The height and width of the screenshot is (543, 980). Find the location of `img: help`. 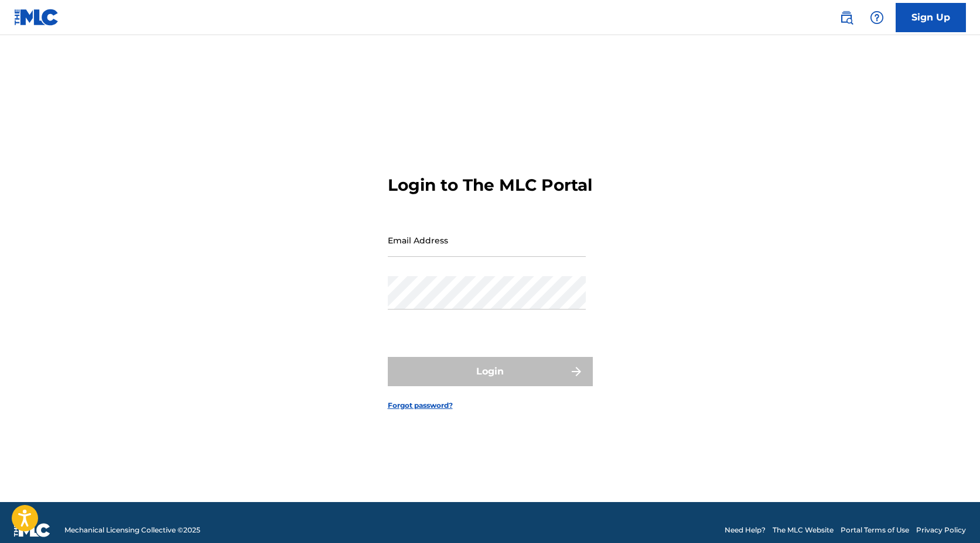

img: help is located at coordinates (877, 18).